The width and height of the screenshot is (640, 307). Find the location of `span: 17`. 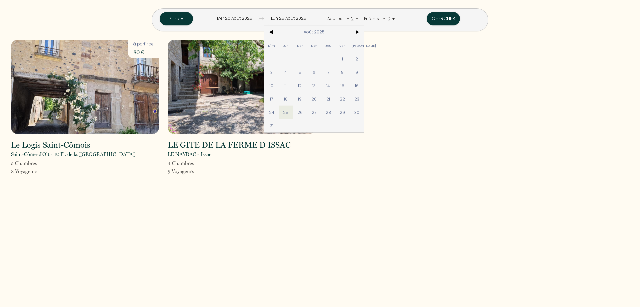

span: 17 is located at coordinates (271, 99).